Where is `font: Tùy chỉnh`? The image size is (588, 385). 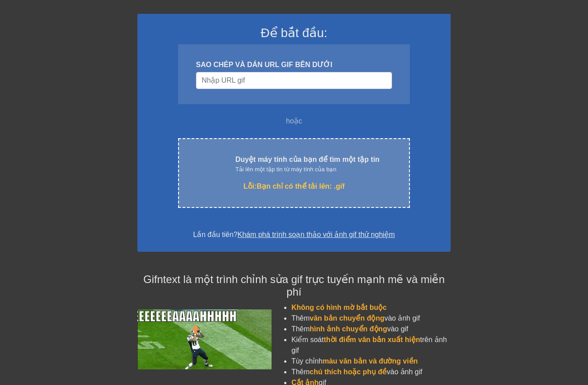
font: Tùy chỉnh is located at coordinates (307, 361).